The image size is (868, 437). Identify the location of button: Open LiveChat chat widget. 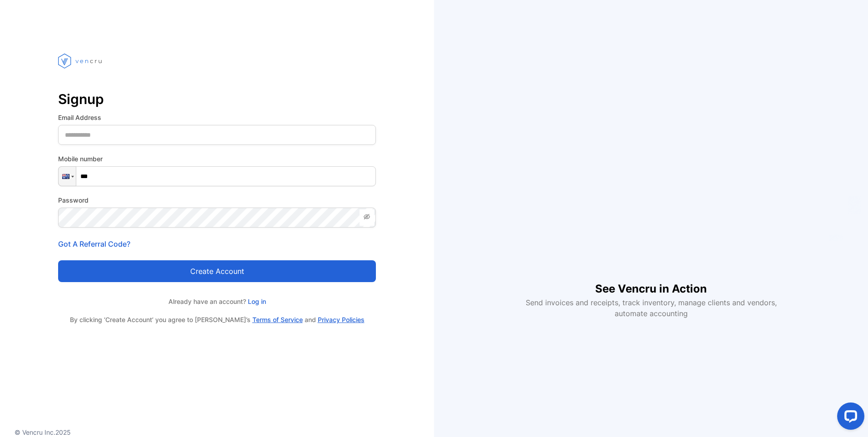
(21, 18).